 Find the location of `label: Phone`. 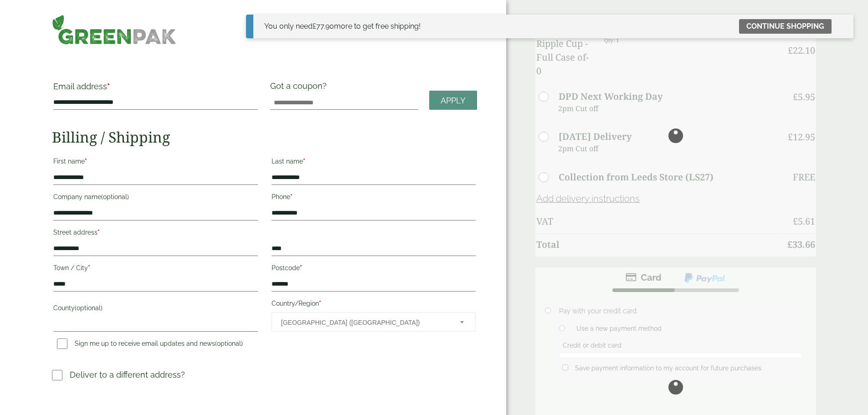

label: Phone is located at coordinates (374, 198).